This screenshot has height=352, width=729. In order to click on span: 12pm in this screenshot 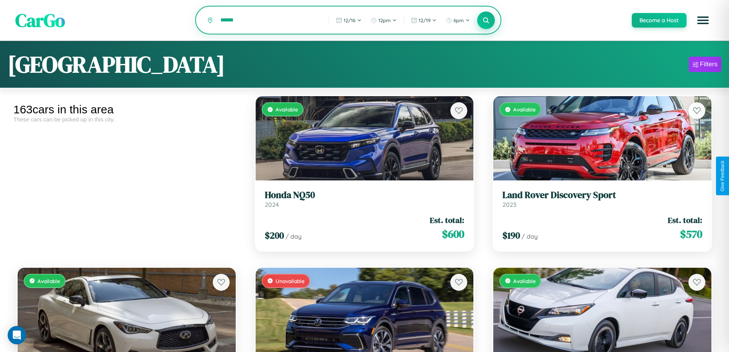, I will do `click(385, 20)`.